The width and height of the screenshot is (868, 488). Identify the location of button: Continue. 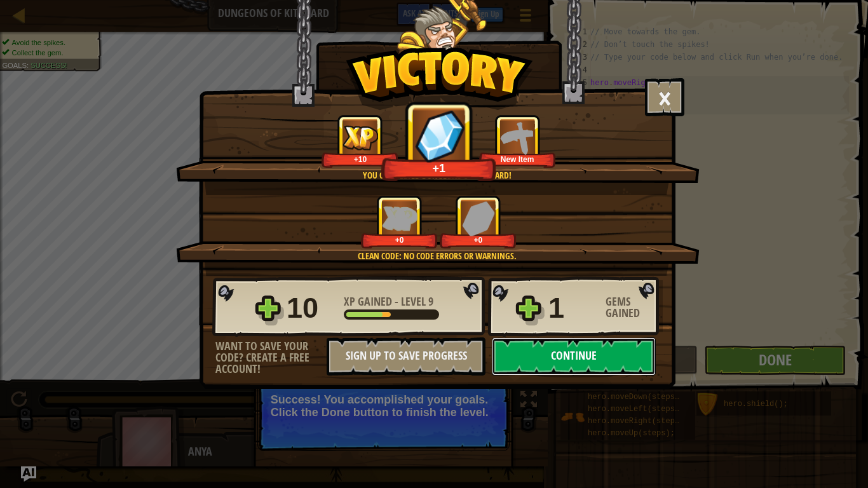
(574, 356).